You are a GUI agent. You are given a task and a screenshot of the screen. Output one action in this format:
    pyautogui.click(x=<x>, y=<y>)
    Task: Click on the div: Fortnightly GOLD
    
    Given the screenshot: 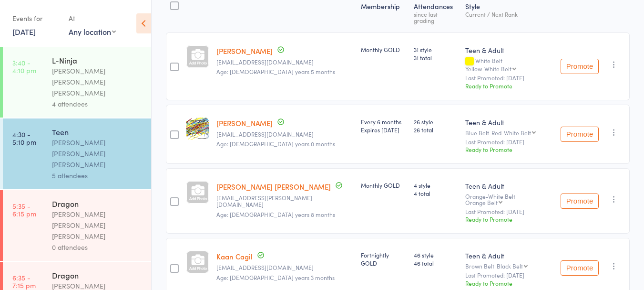 What is the action you would take?
    pyautogui.click(x=383, y=259)
    